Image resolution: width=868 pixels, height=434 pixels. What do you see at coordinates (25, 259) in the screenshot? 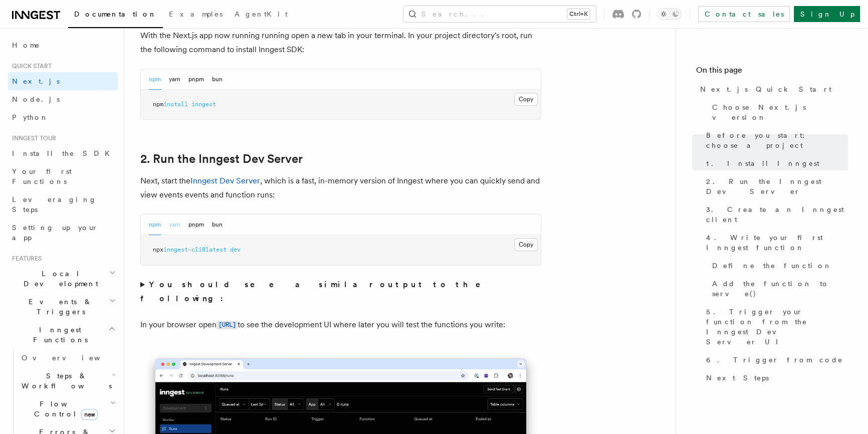
I see `span: Features` at bounding box center [25, 259].